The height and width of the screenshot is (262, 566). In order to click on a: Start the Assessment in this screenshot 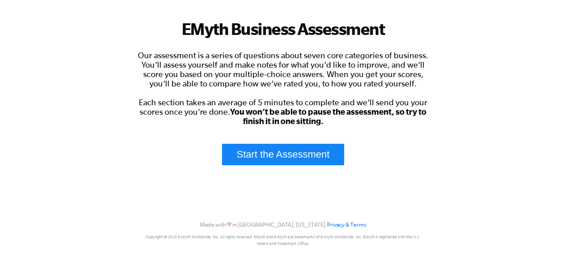, I will do `click(283, 154)`.